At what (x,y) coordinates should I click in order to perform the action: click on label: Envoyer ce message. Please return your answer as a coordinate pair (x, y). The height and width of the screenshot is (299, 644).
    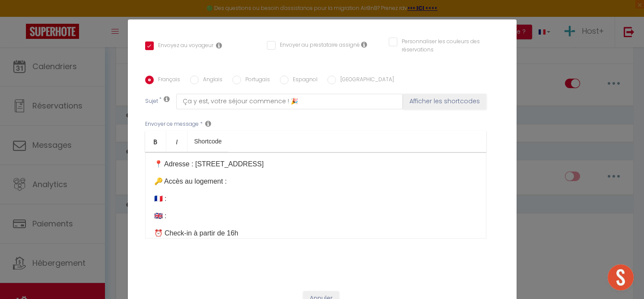
    Looking at the image, I should click on (172, 124).